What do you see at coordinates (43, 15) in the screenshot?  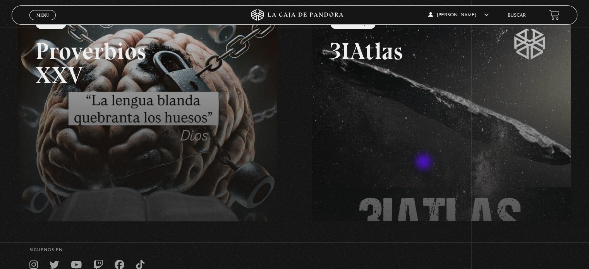 I see `span: Menu` at bounding box center [43, 15].